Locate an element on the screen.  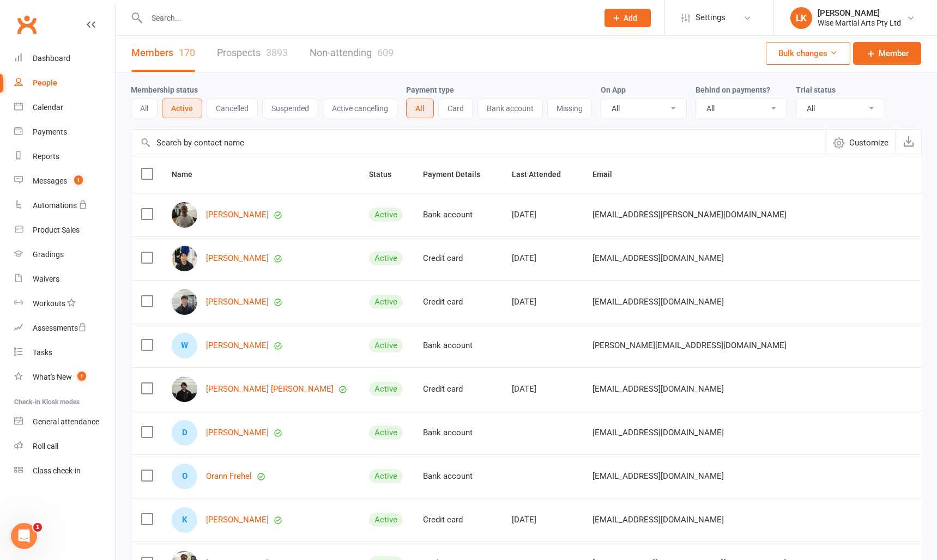
a: Class kiosk mode is located at coordinates (65, 471).